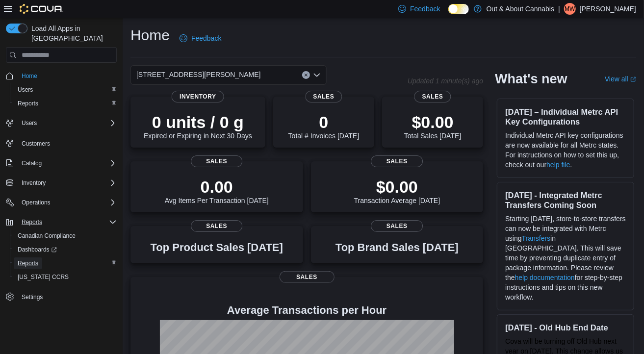 The width and height of the screenshot is (644, 354). I want to click on a: Customers, so click(36, 143).